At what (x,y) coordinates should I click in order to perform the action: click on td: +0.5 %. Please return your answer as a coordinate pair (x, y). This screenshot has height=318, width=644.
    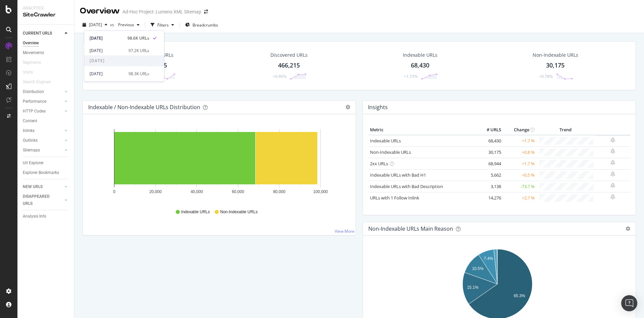
    Looking at the image, I should click on (519, 175).